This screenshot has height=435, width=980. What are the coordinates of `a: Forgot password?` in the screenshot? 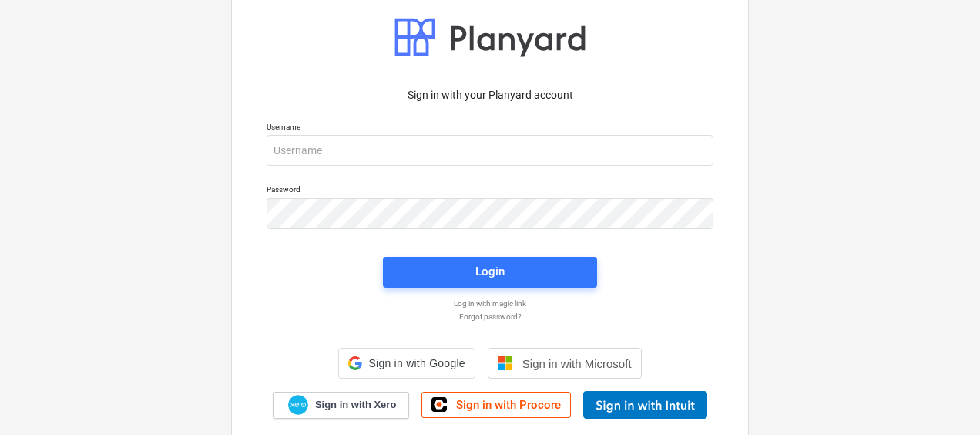 It's located at (490, 316).